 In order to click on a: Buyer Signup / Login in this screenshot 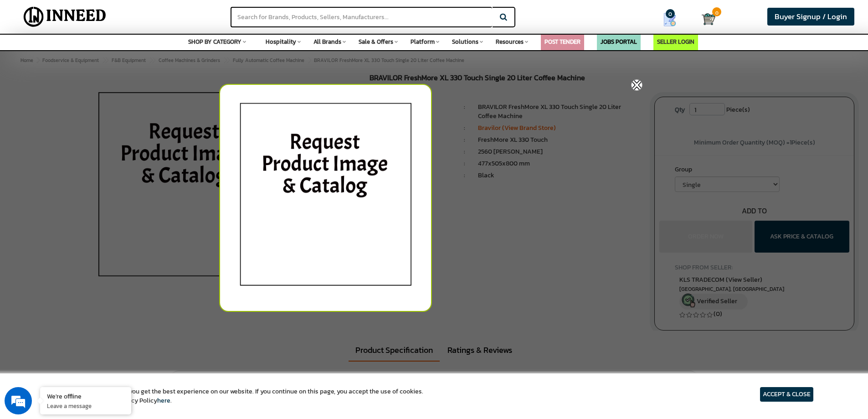, I will do `click(811, 16)`.